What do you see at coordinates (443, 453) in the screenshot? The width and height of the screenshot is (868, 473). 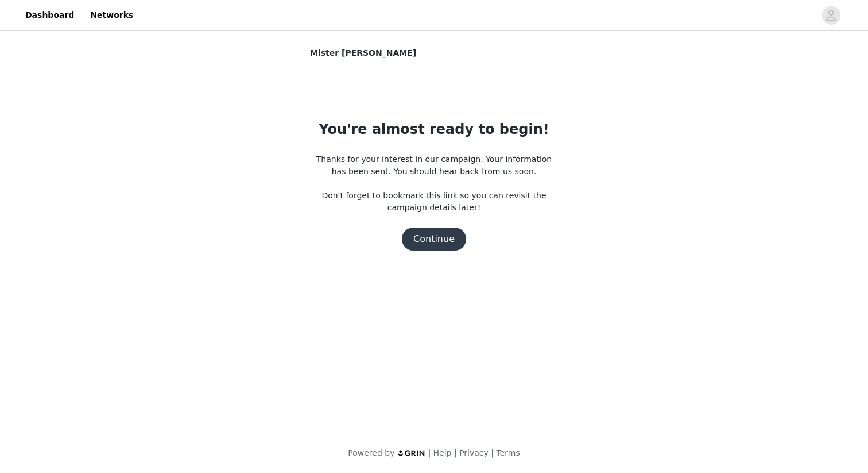 I see `a: Help` at bounding box center [443, 453].